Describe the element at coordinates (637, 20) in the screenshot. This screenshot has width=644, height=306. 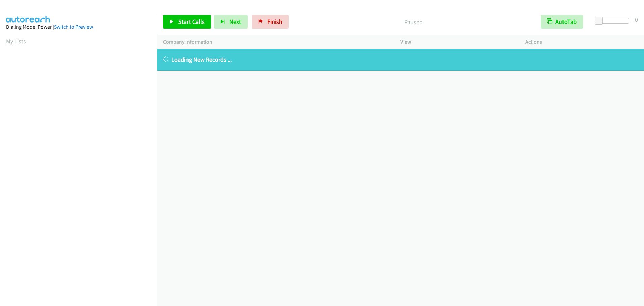
I see `div: 0` at that location.